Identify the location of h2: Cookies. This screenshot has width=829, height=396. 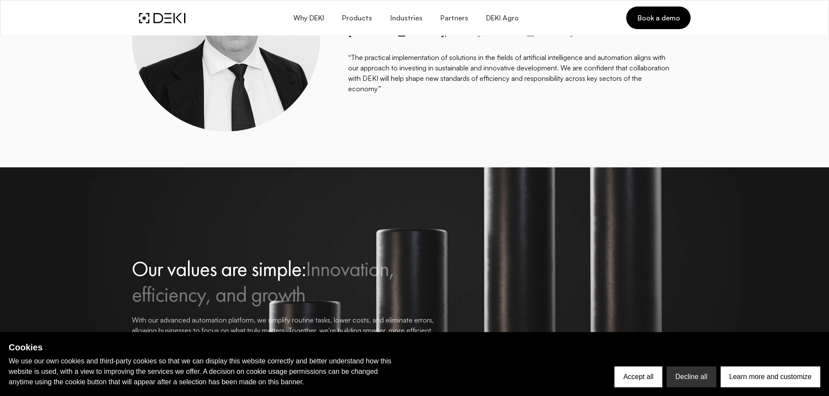
(204, 348).